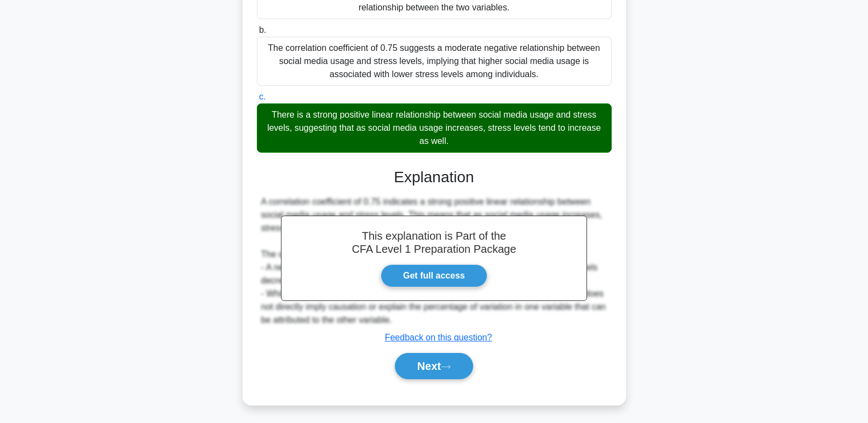 The image size is (868, 423). I want to click on span: b., so click(263, 30).